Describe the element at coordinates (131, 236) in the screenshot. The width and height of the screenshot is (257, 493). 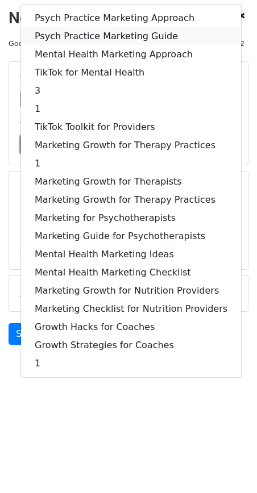
I see `a: Marketing Guide for Psychotherapists` at that location.